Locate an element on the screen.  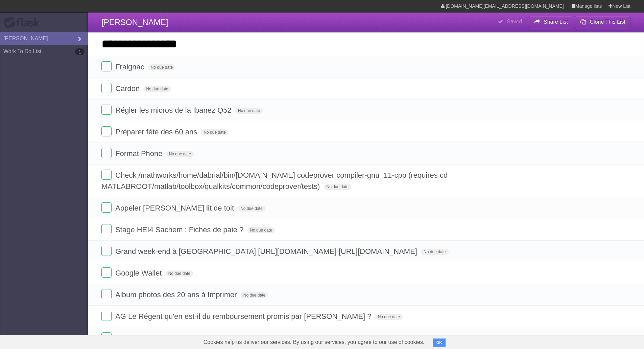
span: Format Phone is located at coordinates (140, 153).